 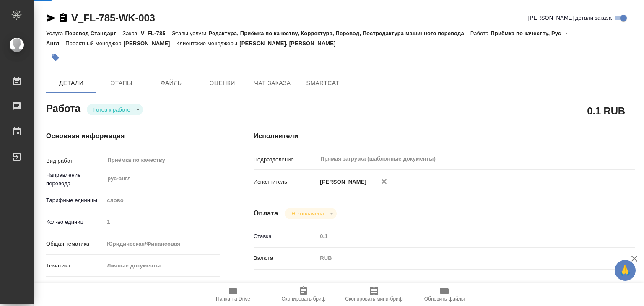 I want to click on button: Готов к работе, so click(x=112, y=109).